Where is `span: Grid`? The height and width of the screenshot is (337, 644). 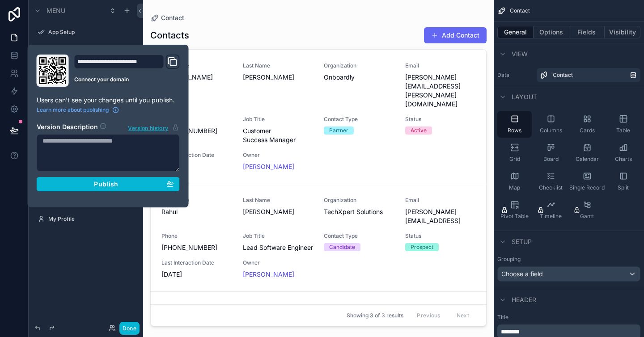
span: Grid is located at coordinates (515, 159).